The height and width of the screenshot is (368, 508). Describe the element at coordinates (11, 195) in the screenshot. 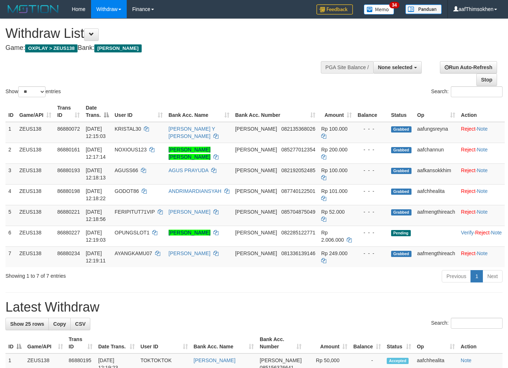

I see `td: 4` at that location.